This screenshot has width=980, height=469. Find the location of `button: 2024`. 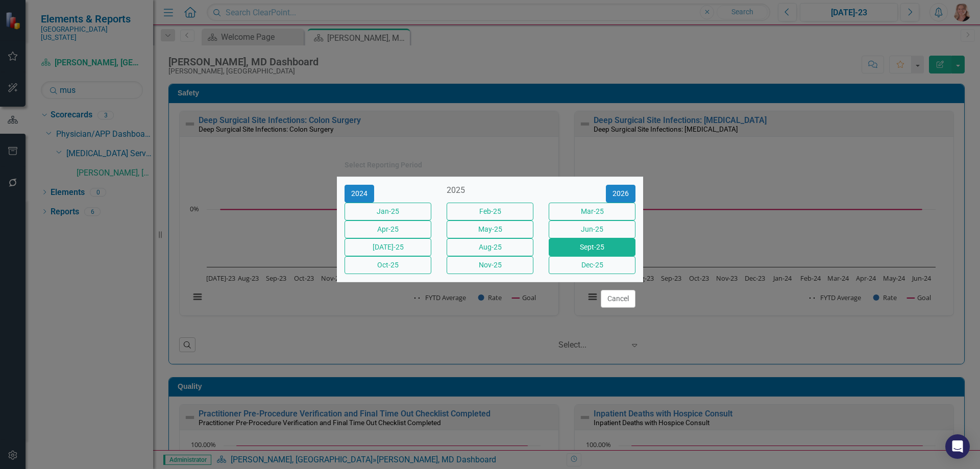

button: 2024 is located at coordinates (360, 194).